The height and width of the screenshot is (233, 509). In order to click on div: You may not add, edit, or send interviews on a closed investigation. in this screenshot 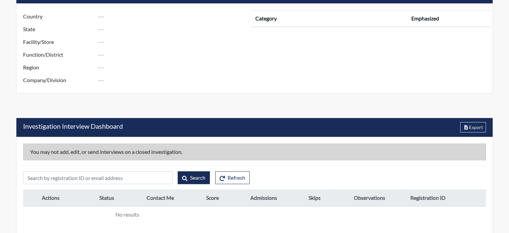, I will do `click(254, 152)`.